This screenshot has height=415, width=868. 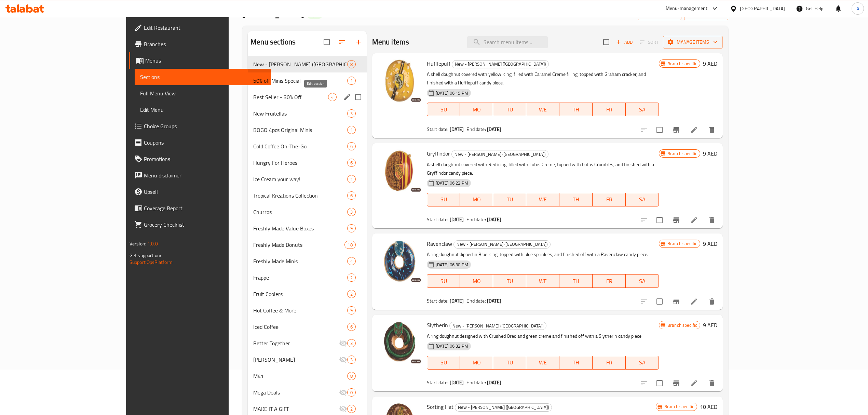 I want to click on span: Upsell, so click(x=205, y=192).